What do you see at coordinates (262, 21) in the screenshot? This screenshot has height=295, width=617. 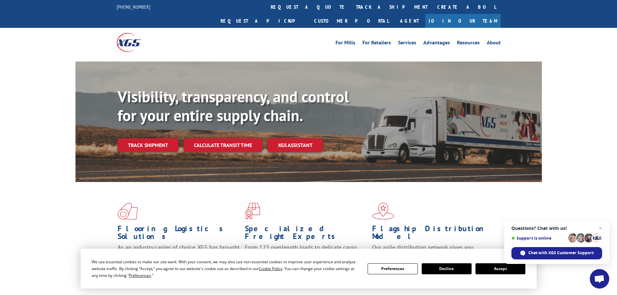 I see `a: Request a pickup` at bounding box center [262, 21].